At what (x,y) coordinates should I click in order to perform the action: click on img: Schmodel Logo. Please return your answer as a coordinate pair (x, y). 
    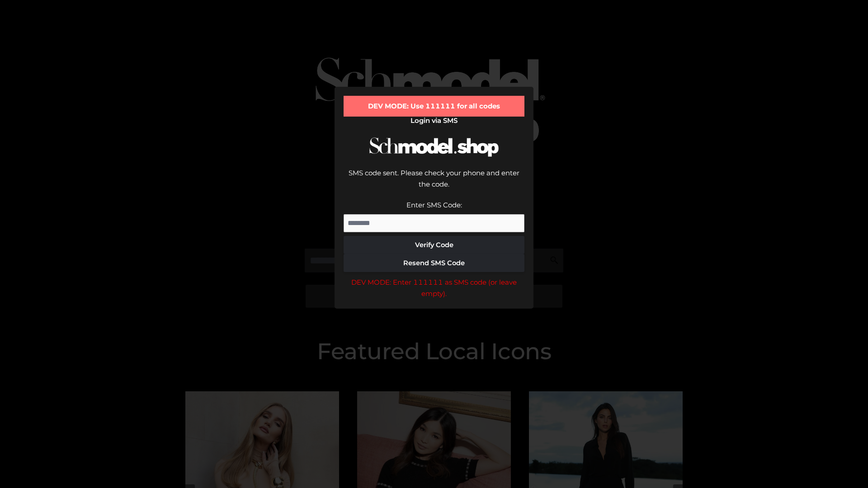
    Looking at the image, I should click on (434, 147).